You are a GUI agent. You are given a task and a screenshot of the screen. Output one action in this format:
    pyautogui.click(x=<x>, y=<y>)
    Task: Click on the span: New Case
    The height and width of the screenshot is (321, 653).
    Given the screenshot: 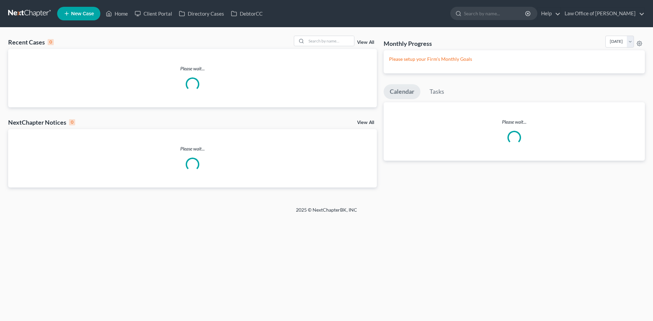 What is the action you would take?
    pyautogui.click(x=82, y=14)
    